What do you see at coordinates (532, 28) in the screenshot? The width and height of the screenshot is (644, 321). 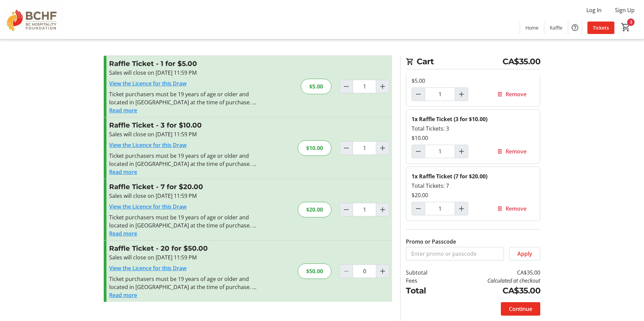 I see `span: Home` at bounding box center [532, 28].